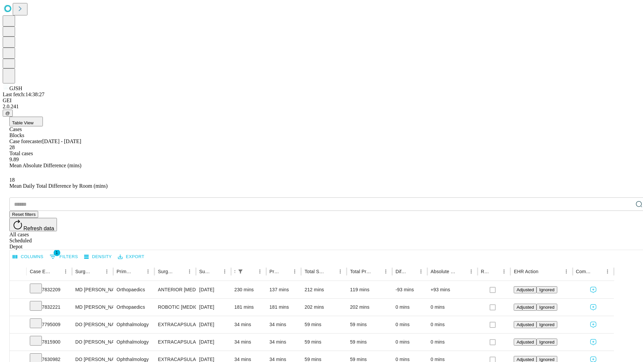 This screenshot has height=362, width=643. I want to click on span: 9.89, so click(14, 159).